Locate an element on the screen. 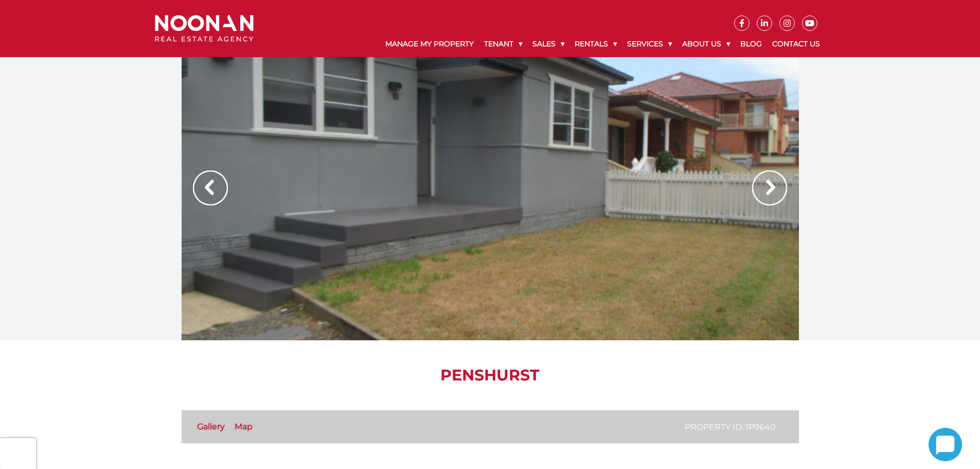  a: Services is located at coordinates (650, 44).